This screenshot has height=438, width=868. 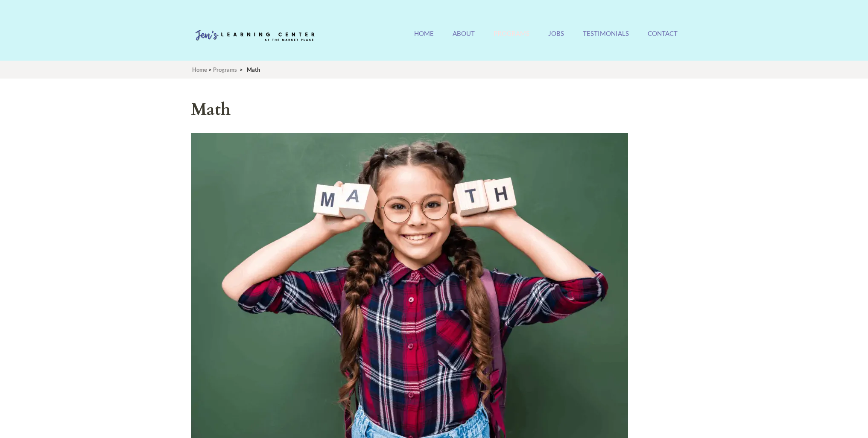 I want to click on img: Jen's Learning Center Logo Transparent, so click(x=255, y=36).